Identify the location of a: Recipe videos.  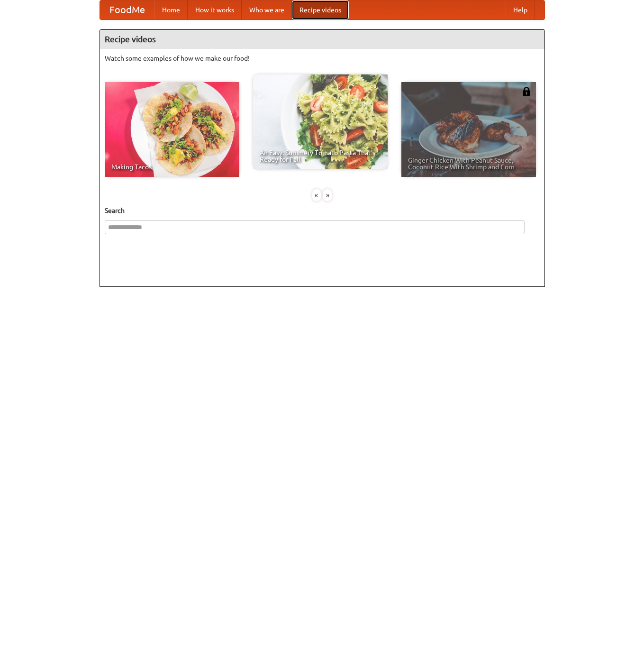
(320, 10).